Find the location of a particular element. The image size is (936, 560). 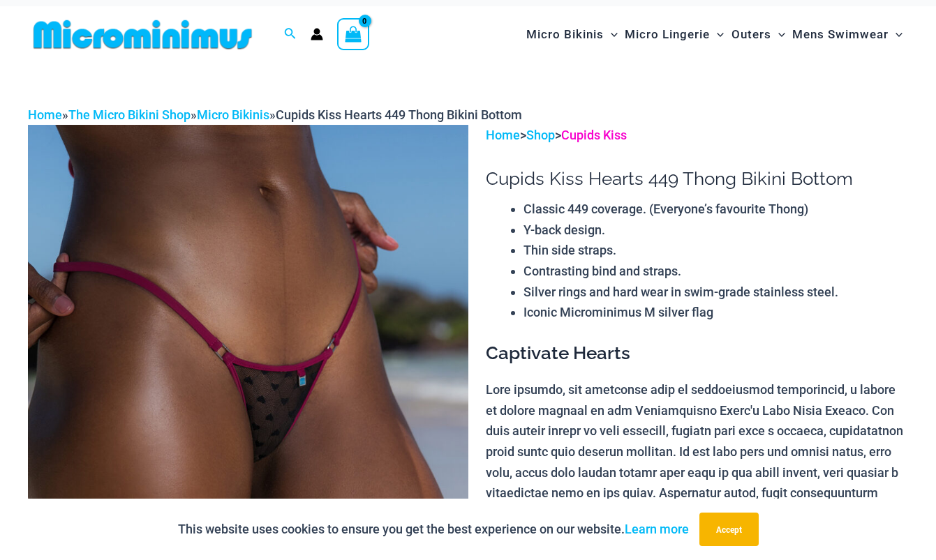

h1: Cupids Kiss Hearts 449 Thong Bikini Bottom is located at coordinates (697, 179).